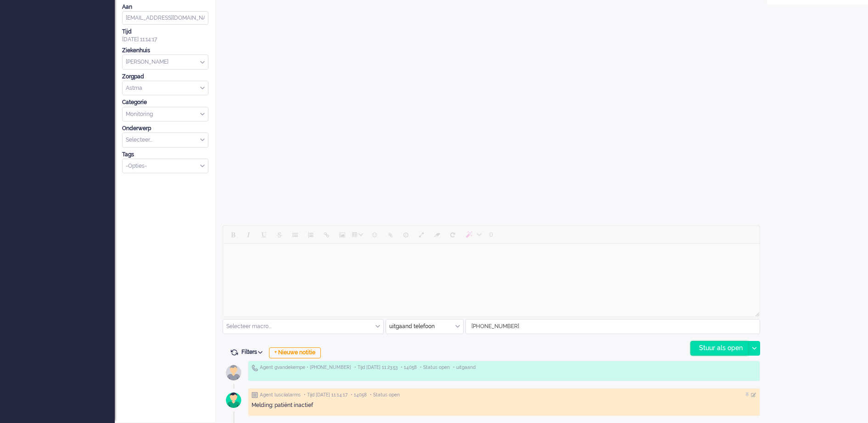 The image size is (868, 423). I want to click on div: Tags, so click(166, 154).